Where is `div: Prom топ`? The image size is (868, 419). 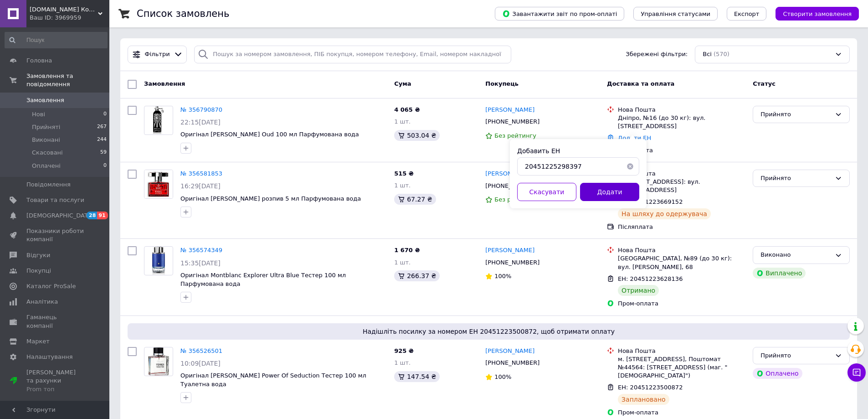
div: Prom топ is located at coordinates (55, 389).